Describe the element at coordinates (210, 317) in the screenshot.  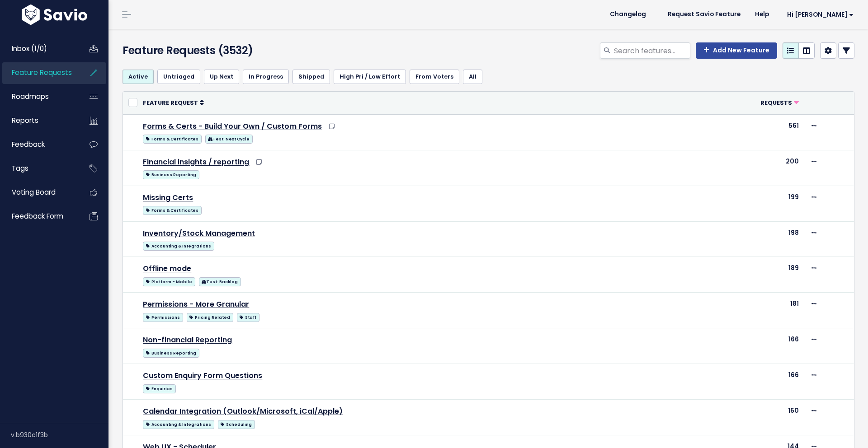
I see `a: Pricing Related` at that location.